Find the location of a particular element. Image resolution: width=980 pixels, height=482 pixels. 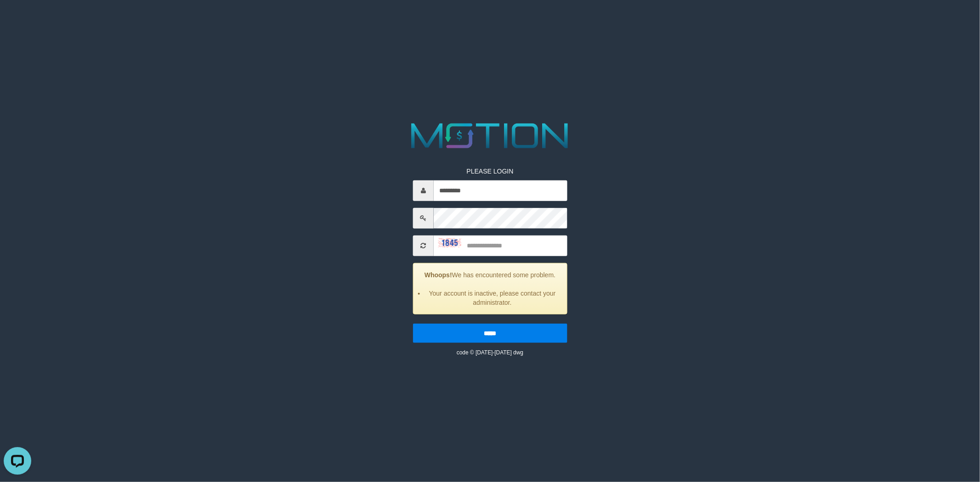

p: PLEASE LOGIN is located at coordinates (490, 171).